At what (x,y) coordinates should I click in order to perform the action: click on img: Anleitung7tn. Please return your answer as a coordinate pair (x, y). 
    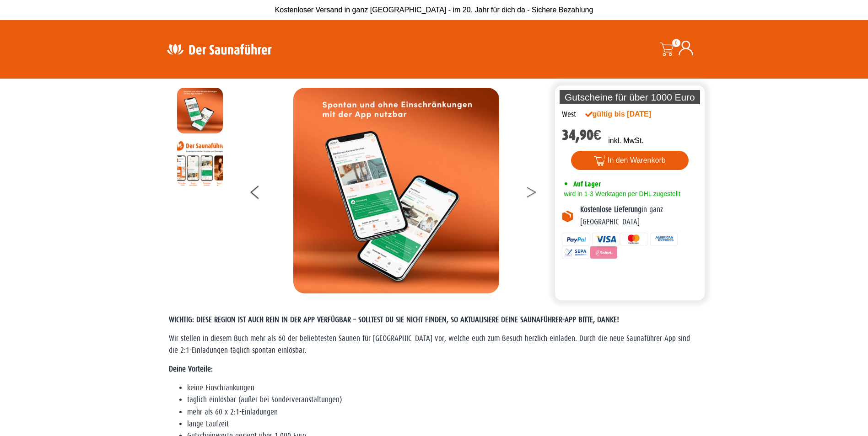
    Looking at the image, I should click on (200, 164).